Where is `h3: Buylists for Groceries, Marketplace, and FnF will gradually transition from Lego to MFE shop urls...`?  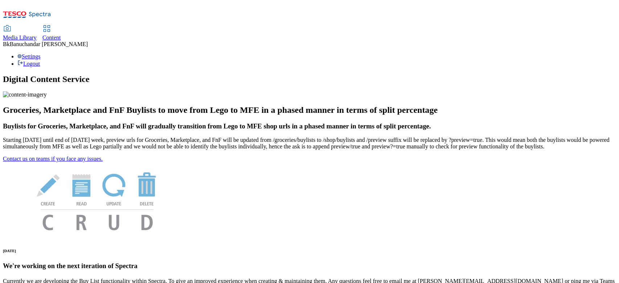
h3: Buylists for Groceries, Marketplace, and FnF will gradually transition from Lego to MFE shop urls... is located at coordinates (309, 126).